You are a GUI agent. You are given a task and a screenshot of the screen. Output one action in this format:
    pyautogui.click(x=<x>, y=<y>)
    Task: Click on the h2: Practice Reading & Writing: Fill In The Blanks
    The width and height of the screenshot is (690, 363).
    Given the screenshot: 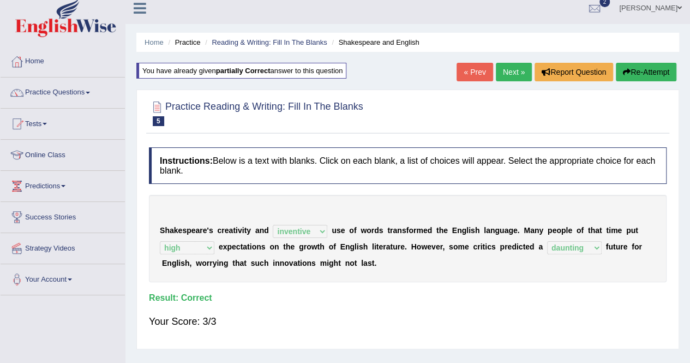 What is the action you would take?
    pyautogui.click(x=256, y=112)
    